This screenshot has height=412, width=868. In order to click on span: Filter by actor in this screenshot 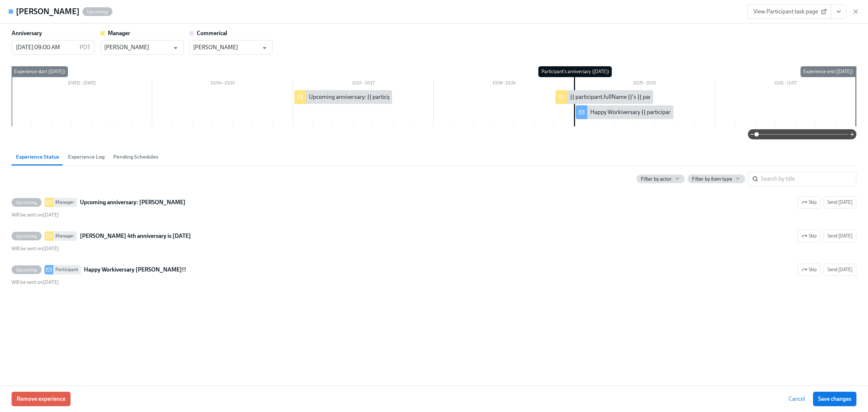, I will do `click(656, 179)`.